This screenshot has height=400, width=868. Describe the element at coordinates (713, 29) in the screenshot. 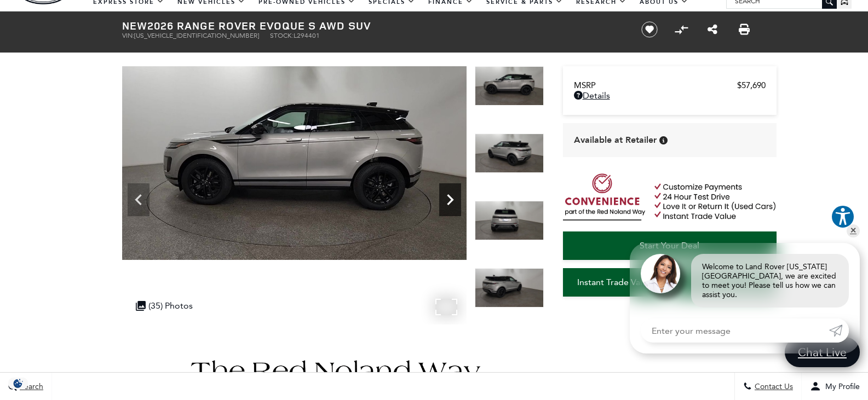

I see `a: Share this New 2026 Range Rover Evoque S AWD SUV` at that location.